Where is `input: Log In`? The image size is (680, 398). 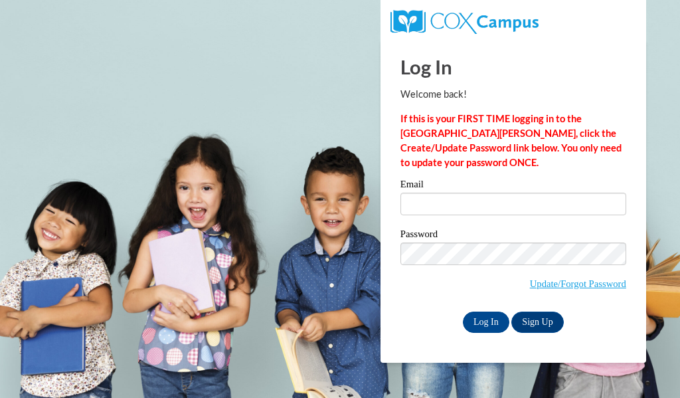
input: Log In is located at coordinates (486, 322).